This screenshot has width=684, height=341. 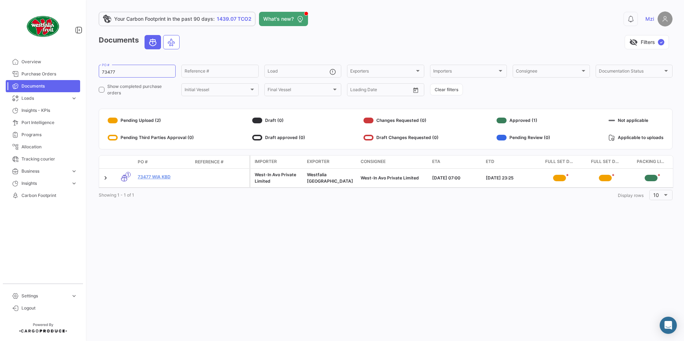 What do you see at coordinates (43, 110) in the screenshot?
I see `a: Insights - KPIs` at bounding box center [43, 110].